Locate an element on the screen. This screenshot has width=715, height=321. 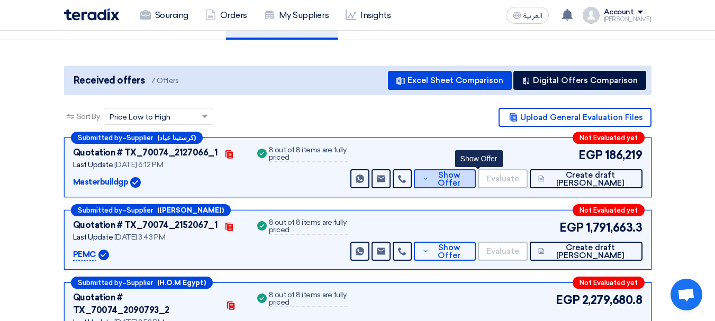
span: 7 Offers is located at coordinates (165, 80).